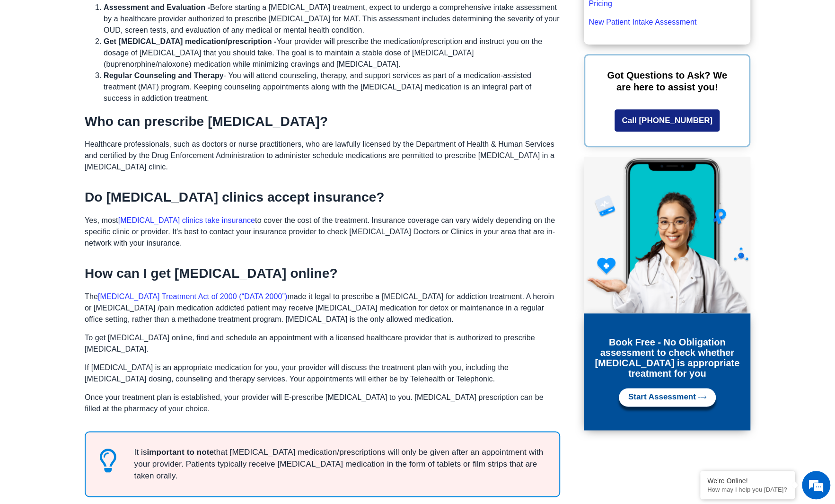 This screenshot has height=504, width=835. Describe the element at coordinates (662, 397) in the screenshot. I see `span: Start Assessment` at that location.